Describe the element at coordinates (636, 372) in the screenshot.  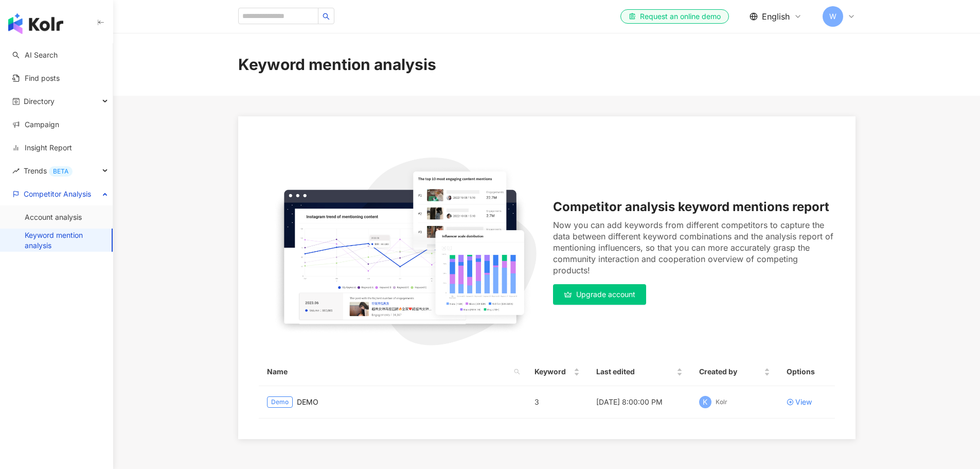
I see `span: Last edited` at that location.